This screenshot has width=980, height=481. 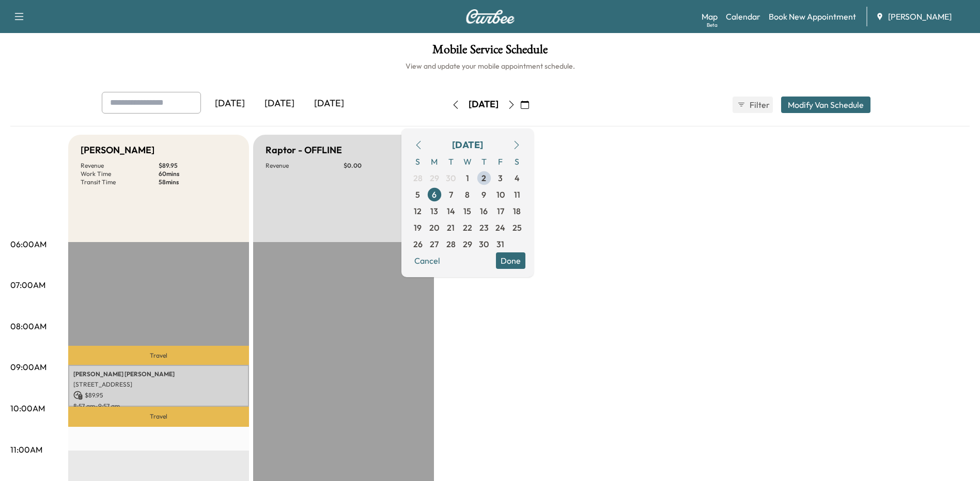 What do you see at coordinates (753, 105) in the screenshot?
I see `button: Filter` at bounding box center [753, 105].